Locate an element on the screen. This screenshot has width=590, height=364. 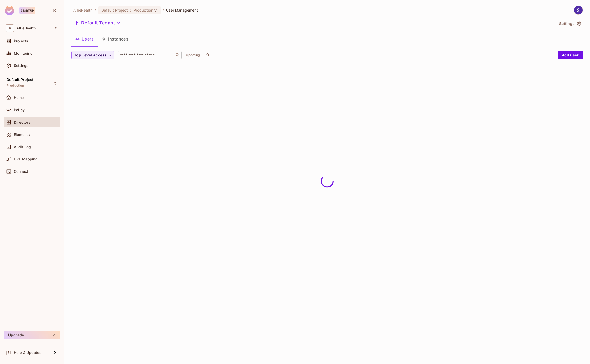
div: Startup is located at coordinates (28, 11).